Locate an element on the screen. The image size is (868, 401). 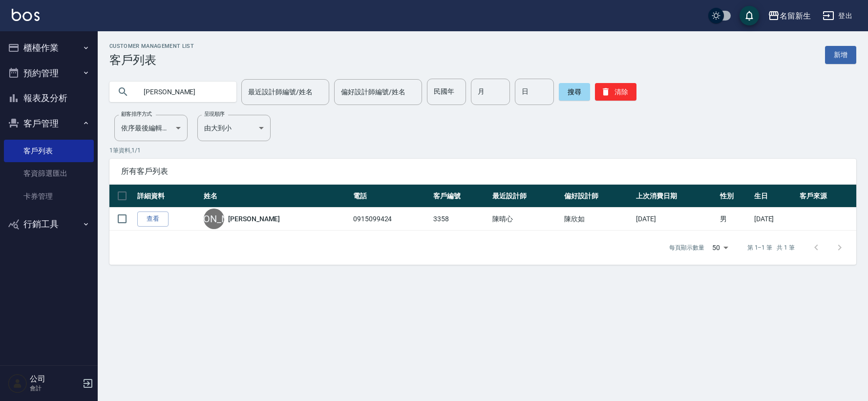
h3: 客戶列表 is located at coordinates (151, 60).